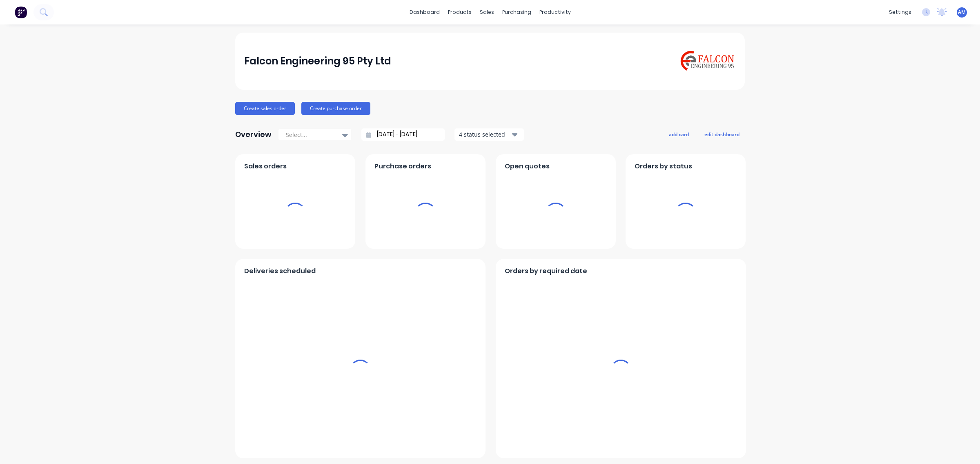 The height and width of the screenshot is (464, 980). What do you see at coordinates (487, 12) in the screenshot?
I see `div: sales` at bounding box center [487, 12].